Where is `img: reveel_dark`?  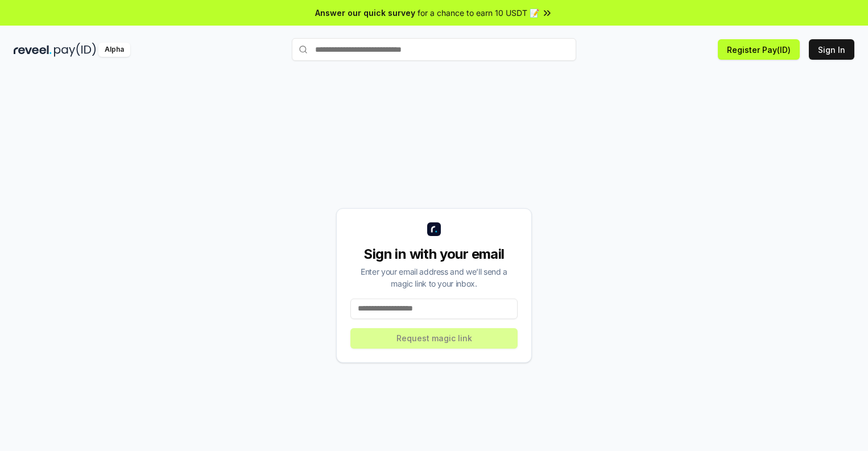 img: reveel_dark is located at coordinates (32, 49).